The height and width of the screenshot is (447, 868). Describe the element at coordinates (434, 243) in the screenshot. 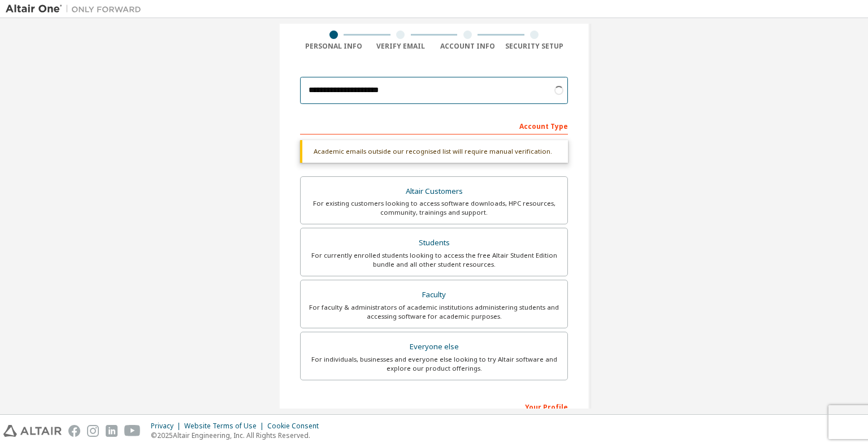

I see `div: Students` at that location.